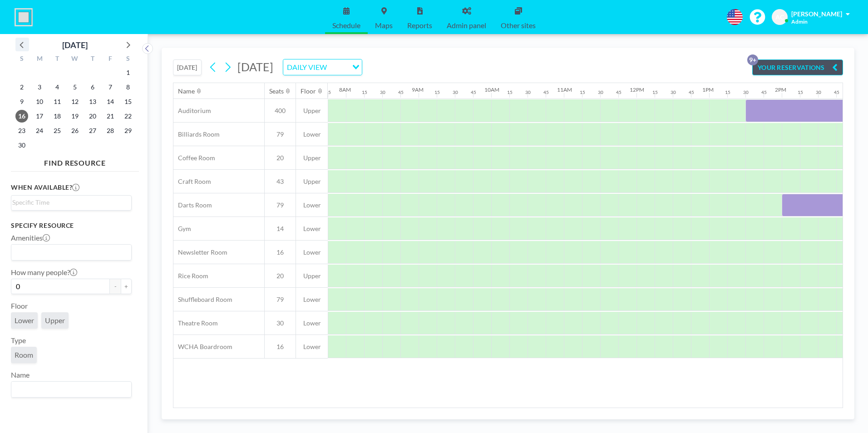  Describe the element at coordinates (280, 229) in the screenshot. I see `span: 14` at that location.